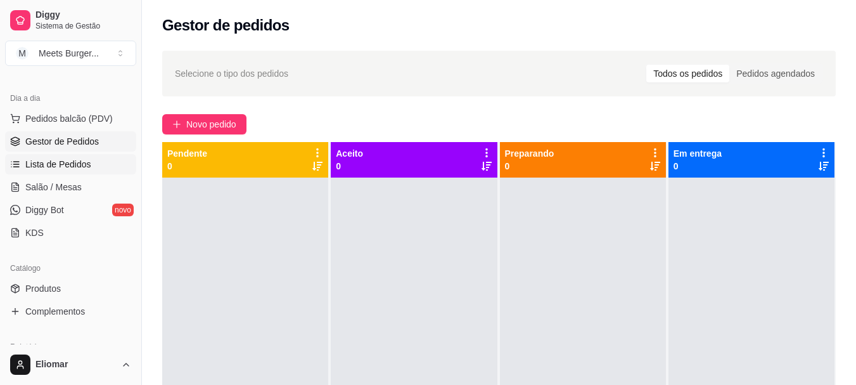 This screenshot has width=856, height=385. What do you see at coordinates (70, 164) in the screenshot?
I see `a: Lista de Pedidos` at bounding box center [70, 164].